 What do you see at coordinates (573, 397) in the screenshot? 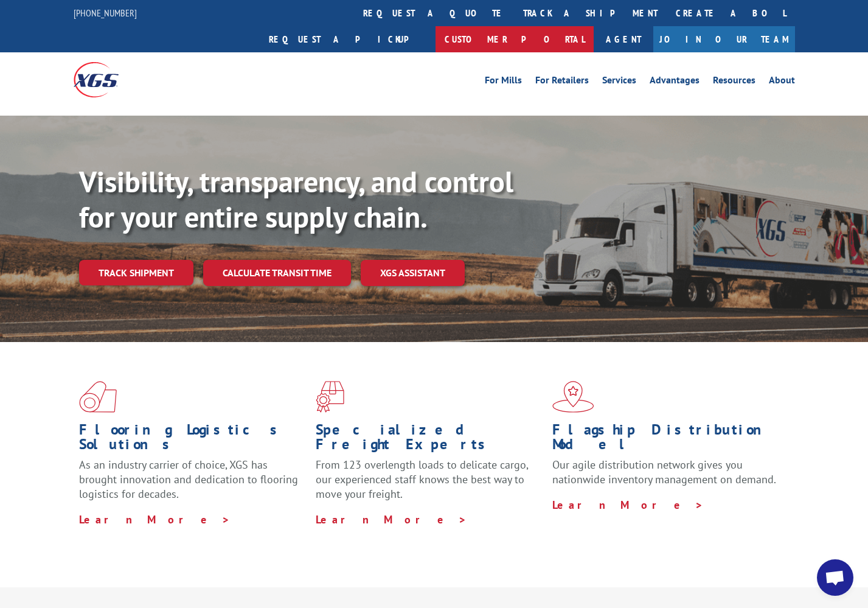
I see `img: xgs-icon-flagship-distribution-model-red` at bounding box center [573, 397].